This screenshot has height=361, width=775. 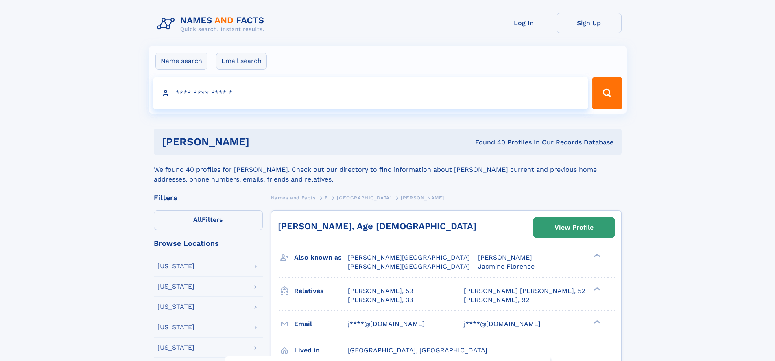 What do you see at coordinates (208, 220) in the screenshot?
I see `label: Filters` at bounding box center [208, 220].